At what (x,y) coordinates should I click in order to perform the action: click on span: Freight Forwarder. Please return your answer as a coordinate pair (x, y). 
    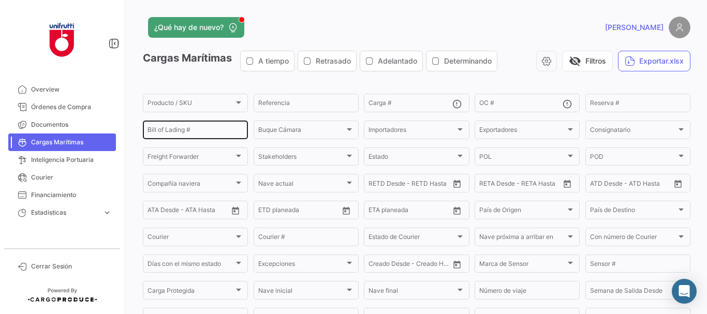
    Looking at the image, I should click on (190, 158).